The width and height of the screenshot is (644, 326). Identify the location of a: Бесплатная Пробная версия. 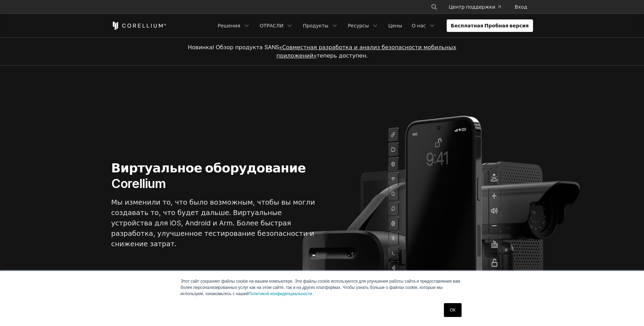
(489, 26).